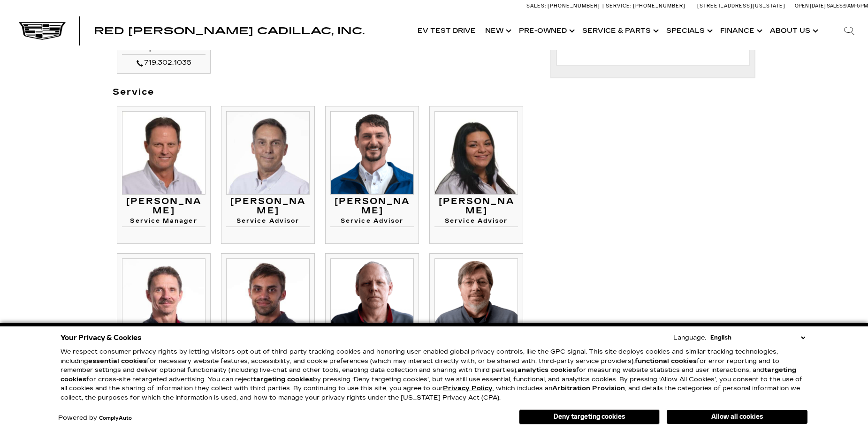 This screenshot has width=868, height=431. I want to click on button: Deny targeting cookies, so click(589, 417).